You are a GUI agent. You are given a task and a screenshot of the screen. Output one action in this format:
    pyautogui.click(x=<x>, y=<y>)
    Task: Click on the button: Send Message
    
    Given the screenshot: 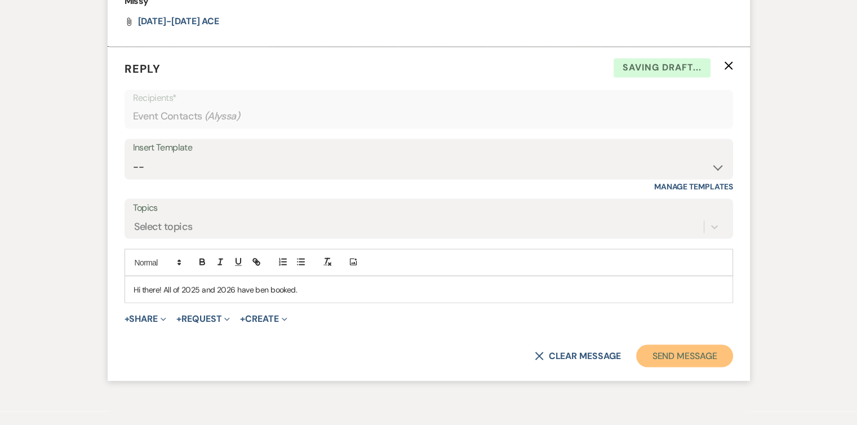 What is the action you would take?
    pyautogui.click(x=684, y=356)
    